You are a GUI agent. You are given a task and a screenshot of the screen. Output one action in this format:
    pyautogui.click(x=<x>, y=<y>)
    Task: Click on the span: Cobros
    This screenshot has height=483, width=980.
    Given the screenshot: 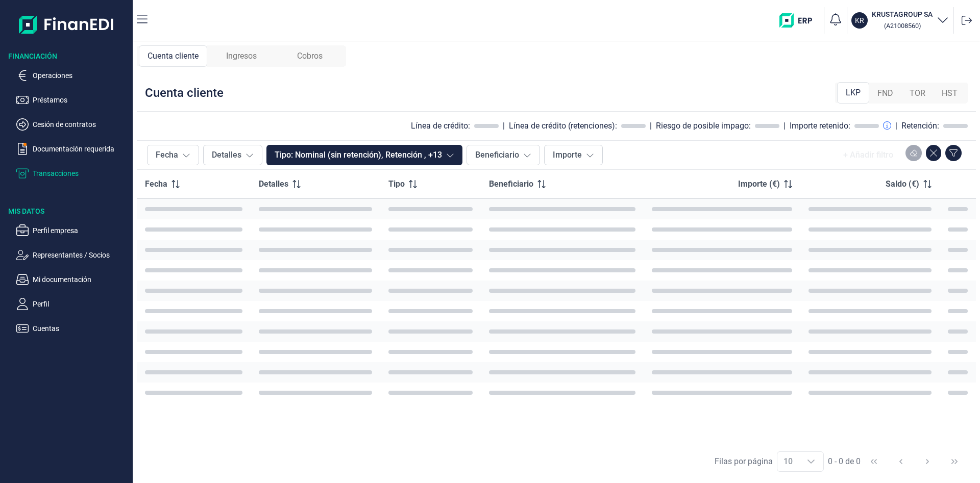 What is the action you would take?
    pyautogui.click(x=310, y=57)
    